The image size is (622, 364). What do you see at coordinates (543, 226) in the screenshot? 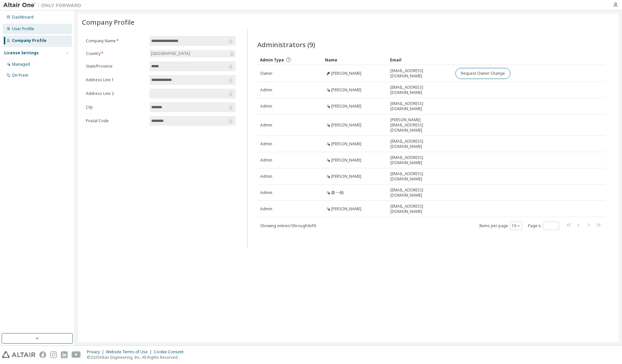
I see `span: Page n.` at bounding box center [543, 226].